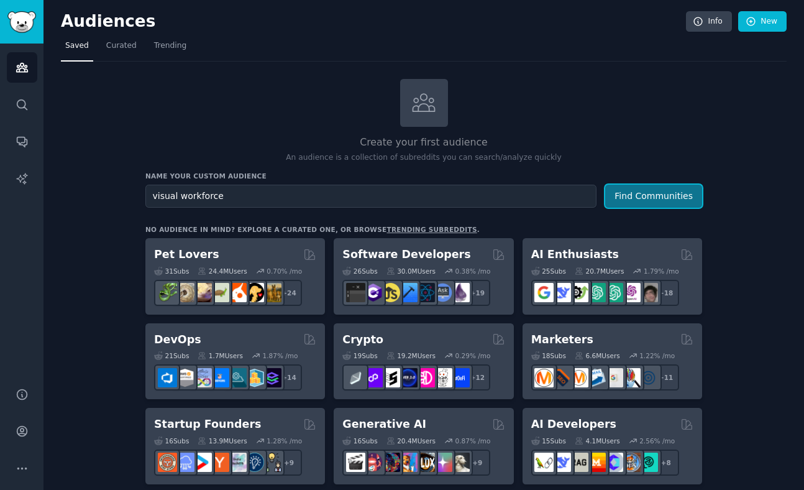 The width and height of the screenshot is (804, 490). Describe the element at coordinates (425, 462) in the screenshot. I see `img: FluxAI` at that location.